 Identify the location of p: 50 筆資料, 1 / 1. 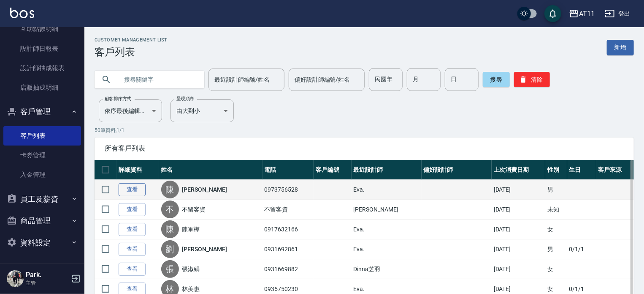
(365, 130).